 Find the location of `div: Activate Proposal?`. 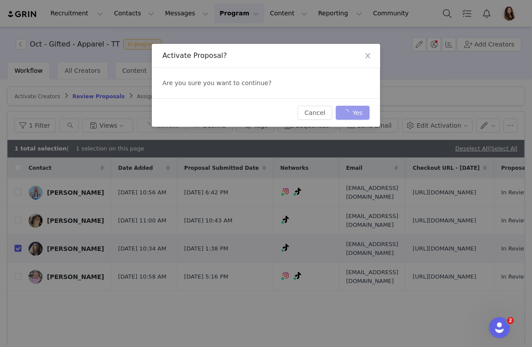

div: Activate Proposal? is located at coordinates (266, 56).